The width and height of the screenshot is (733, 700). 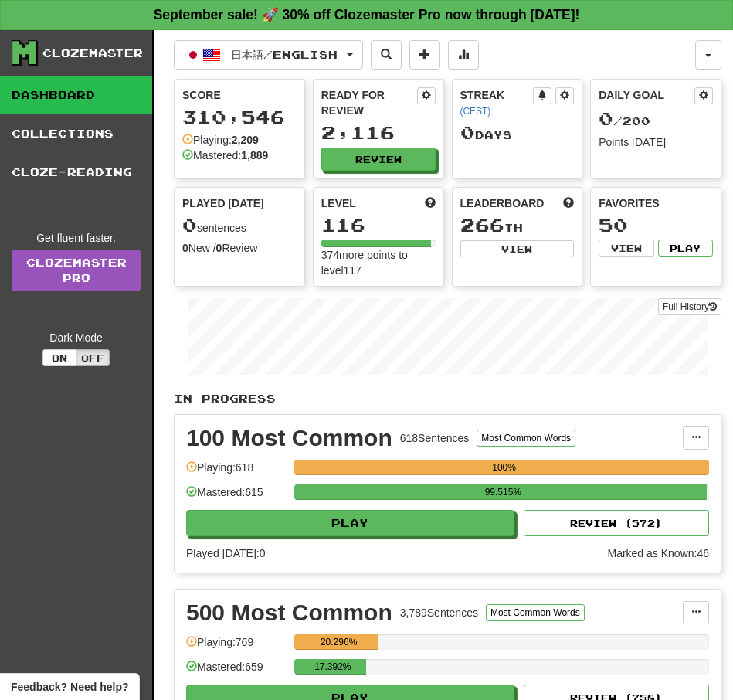 What do you see at coordinates (239, 95) in the screenshot?
I see `div: Score` at bounding box center [239, 95].